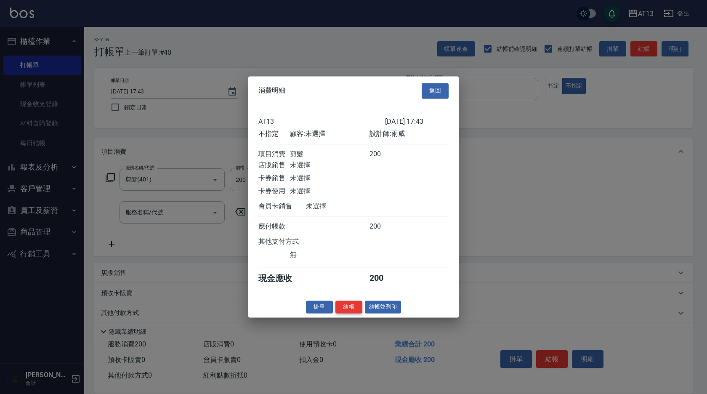 The image size is (707, 394). What do you see at coordinates (272, 91) in the screenshot?
I see `span: 消費明細` at bounding box center [272, 91].